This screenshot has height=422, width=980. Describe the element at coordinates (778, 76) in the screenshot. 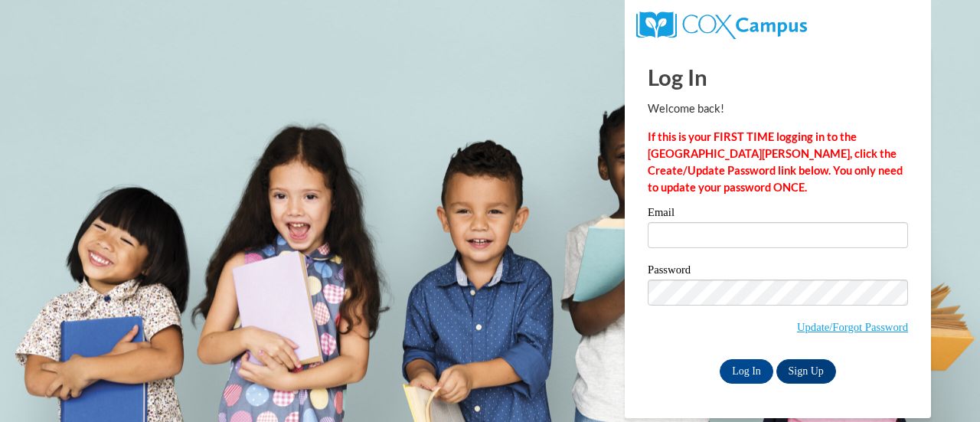

I see `h1: Log In` at that location.